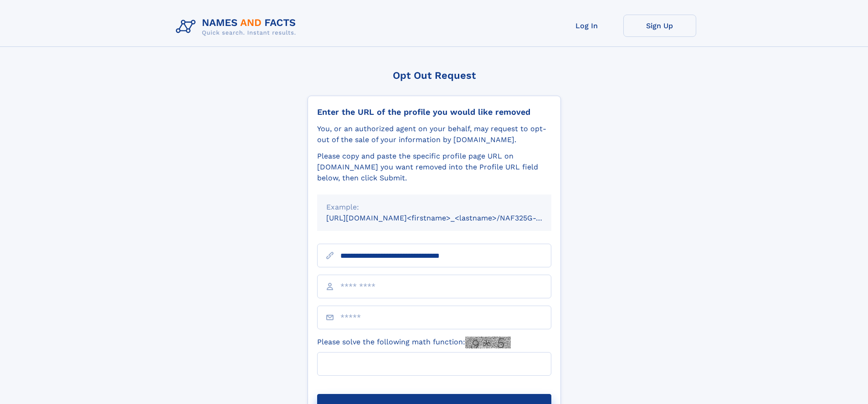 The image size is (868, 404). Describe the element at coordinates (660, 26) in the screenshot. I see `a: Sign Up` at that location.